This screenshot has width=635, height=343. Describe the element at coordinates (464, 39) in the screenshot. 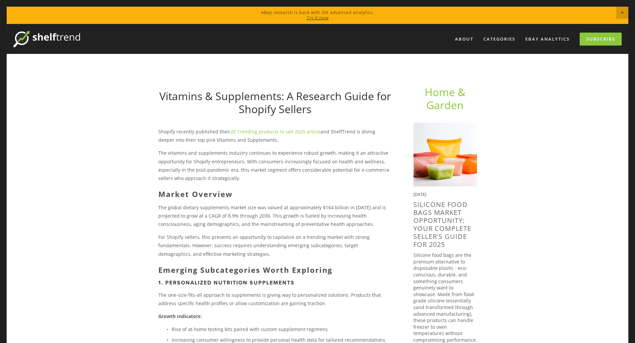

I see `a: About` at that location.